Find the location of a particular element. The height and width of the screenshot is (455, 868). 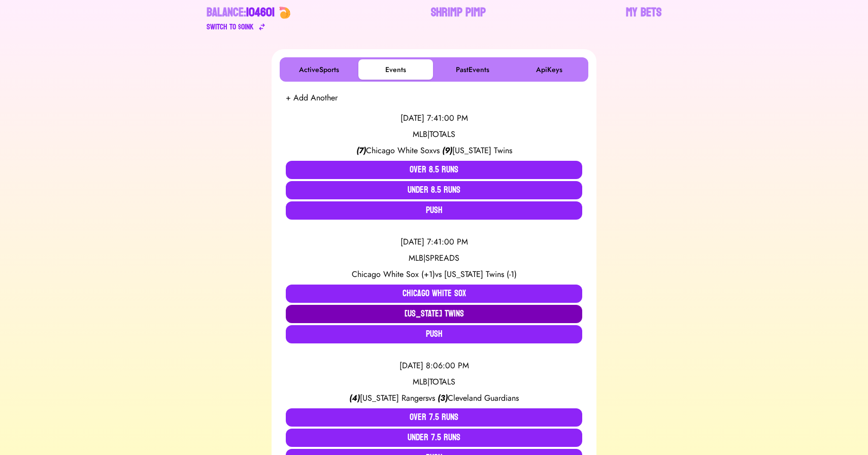

button: Over 7.5 Runs is located at coordinates (434, 418).